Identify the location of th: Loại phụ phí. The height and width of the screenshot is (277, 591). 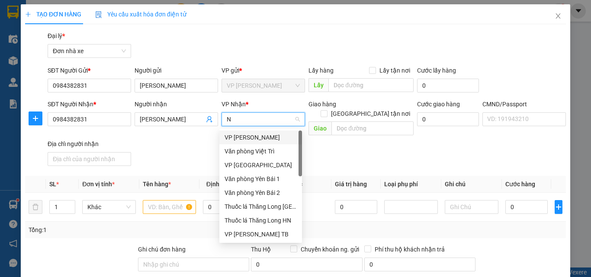
(411, 184).